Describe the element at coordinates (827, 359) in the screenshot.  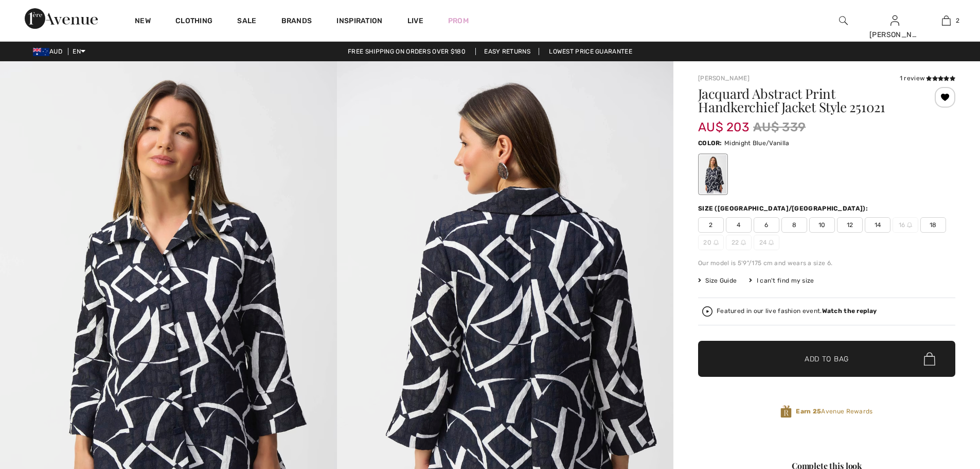
I see `button: Add to Bag` at that location.